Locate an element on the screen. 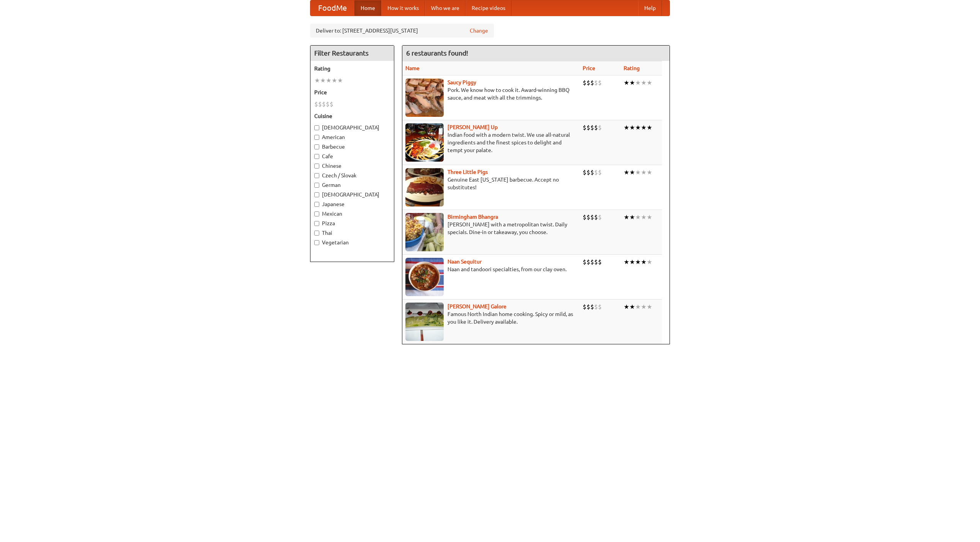 This screenshot has width=980, height=542. img: naansequitur.jpg is located at coordinates (424, 277).